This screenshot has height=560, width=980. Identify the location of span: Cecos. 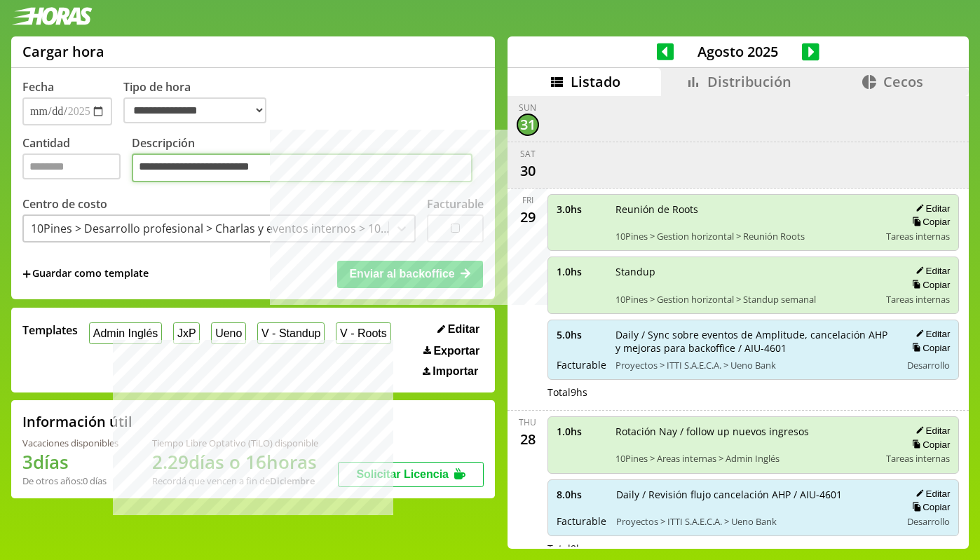
(903, 82).